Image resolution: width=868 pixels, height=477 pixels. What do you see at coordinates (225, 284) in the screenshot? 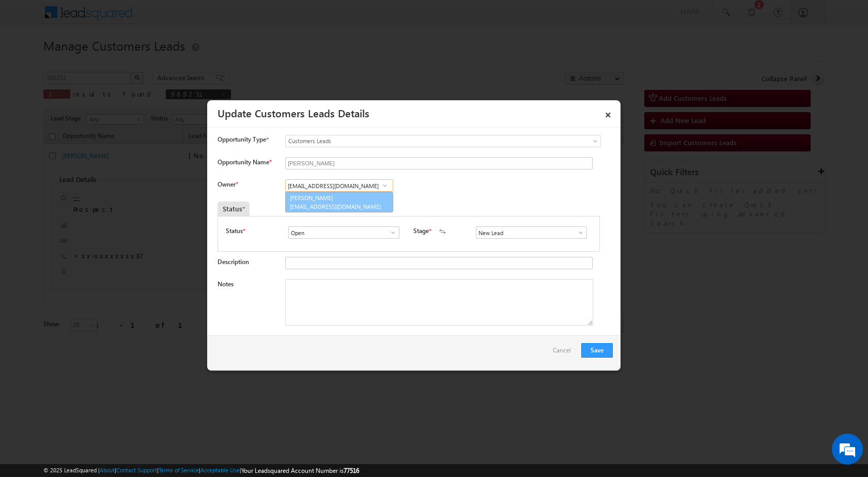
I see `label: Notes` at bounding box center [225, 284].